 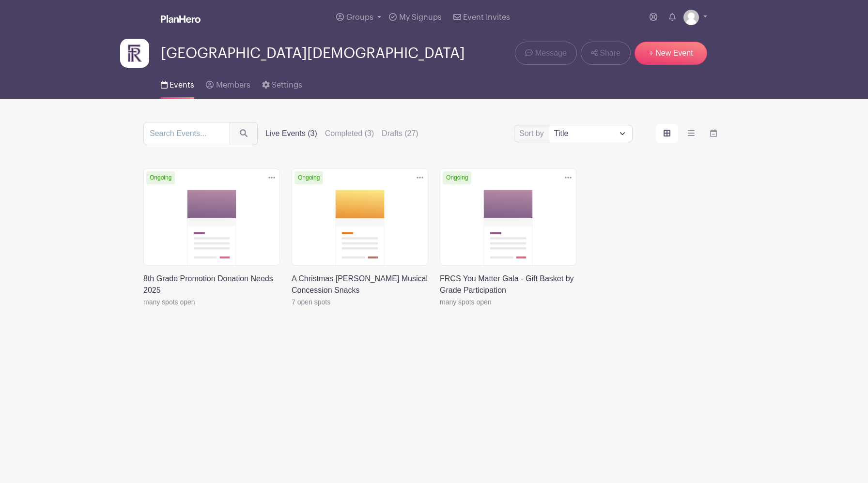 I want to click on span: My Signups, so click(x=421, y=17).